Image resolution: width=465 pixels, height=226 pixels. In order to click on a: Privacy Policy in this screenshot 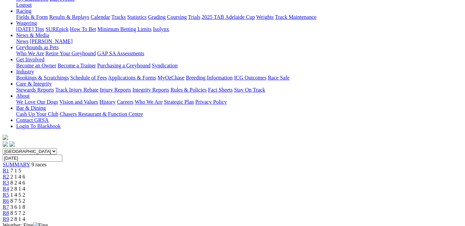, I will do `click(211, 102)`.